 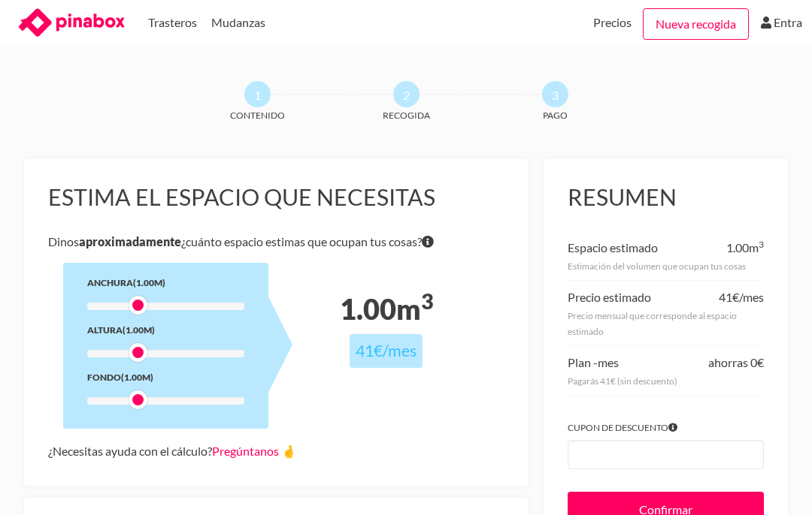 What do you see at coordinates (665, 324) in the screenshot?
I see `div: Precio mensual que corresponde al espacio estimado` at bounding box center [665, 324].